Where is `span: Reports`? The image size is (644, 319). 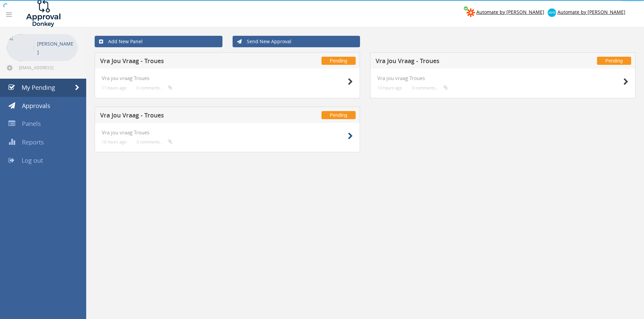 span: Reports is located at coordinates (33, 142).